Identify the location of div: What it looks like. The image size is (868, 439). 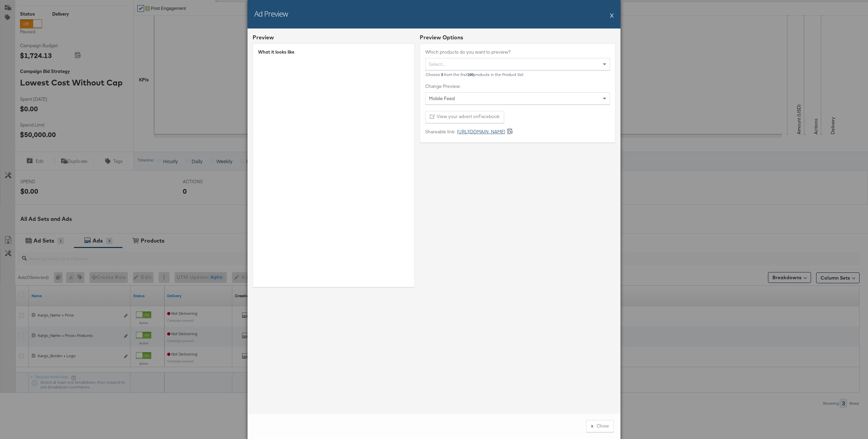
(334, 52).